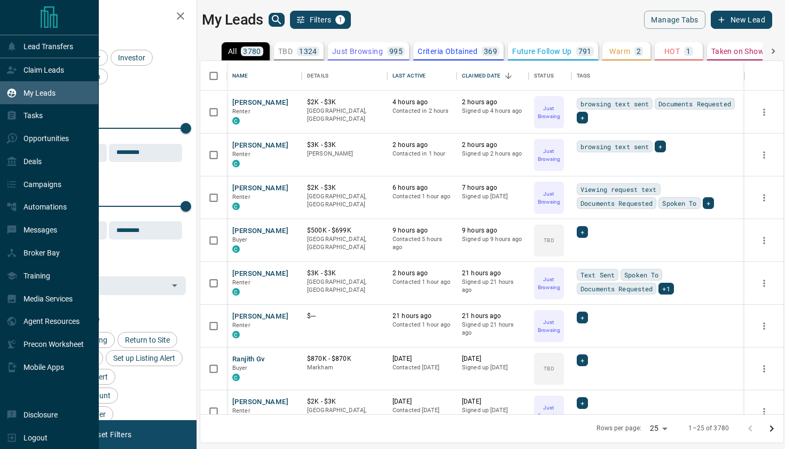  Describe the element at coordinates (422, 111) in the screenshot. I see `p: Contacted in 2 hours` at that location.